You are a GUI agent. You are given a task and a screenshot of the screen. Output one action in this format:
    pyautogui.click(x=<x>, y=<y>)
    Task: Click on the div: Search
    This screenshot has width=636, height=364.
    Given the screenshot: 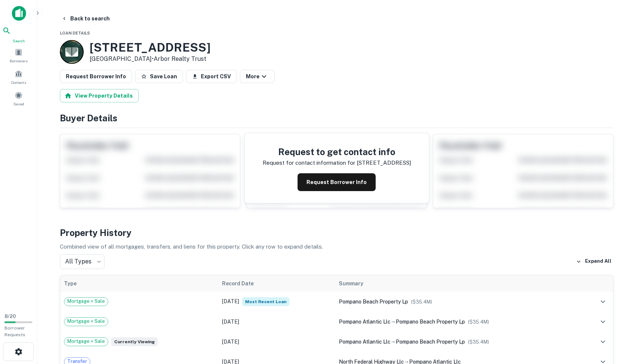 What is the action you would take?
    pyautogui.click(x=19, y=35)
    